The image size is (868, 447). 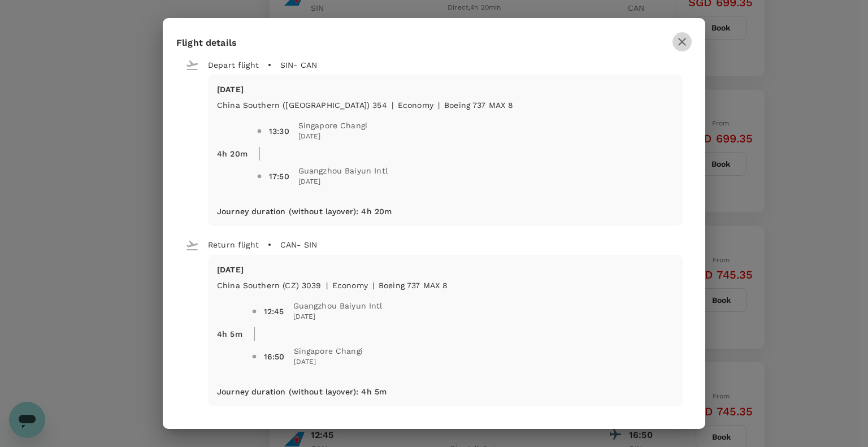 What do you see at coordinates (302, 391) in the screenshot?
I see `p: Journey duration (without layover) : 4h 5m` at bounding box center [302, 391].